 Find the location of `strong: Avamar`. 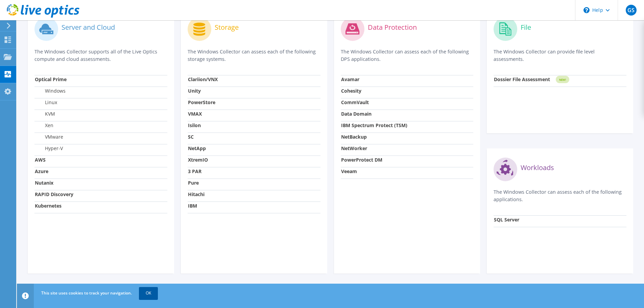

strong: Avamar is located at coordinates (350, 79).